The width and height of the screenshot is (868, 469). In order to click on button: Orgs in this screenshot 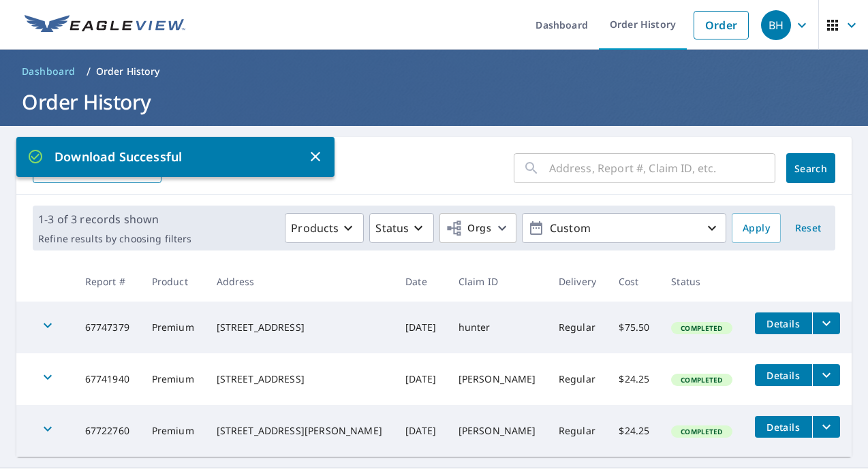, I will do `click(477, 228)`.